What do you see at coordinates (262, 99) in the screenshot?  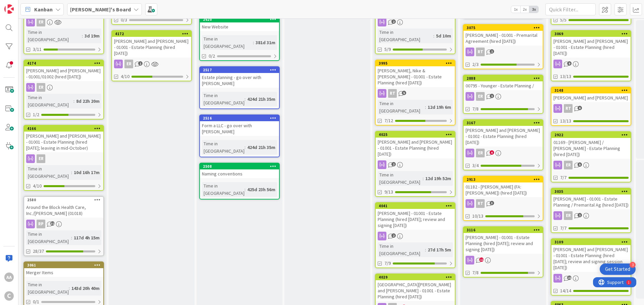 I see `div: 424d 21h 35m` at bounding box center [262, 99].